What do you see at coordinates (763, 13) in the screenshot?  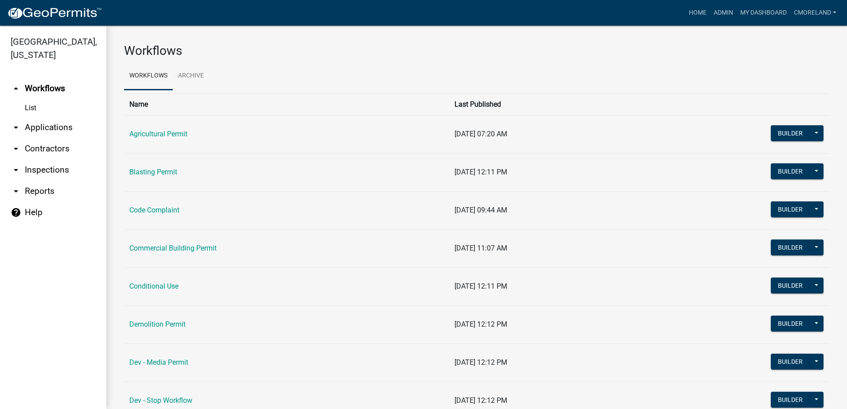 I see `a: My Dashboard` at bounding box center [763, 13].